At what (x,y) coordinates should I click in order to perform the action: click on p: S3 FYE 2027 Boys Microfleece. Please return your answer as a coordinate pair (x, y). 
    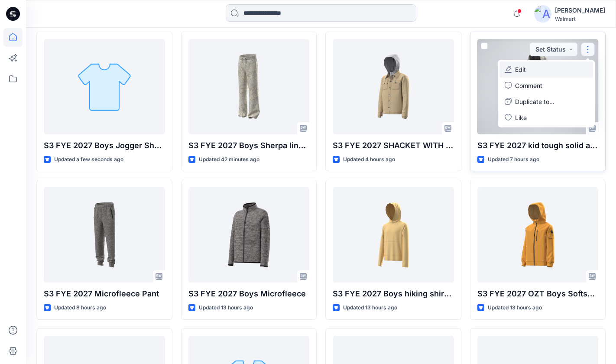
    Looking at the image, I should click on (249, 294).